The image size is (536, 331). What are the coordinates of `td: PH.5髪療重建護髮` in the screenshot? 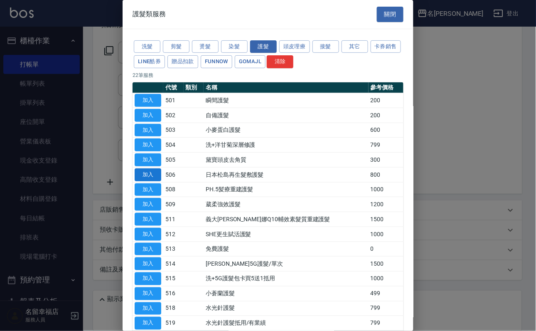 It's located at (286, 189).